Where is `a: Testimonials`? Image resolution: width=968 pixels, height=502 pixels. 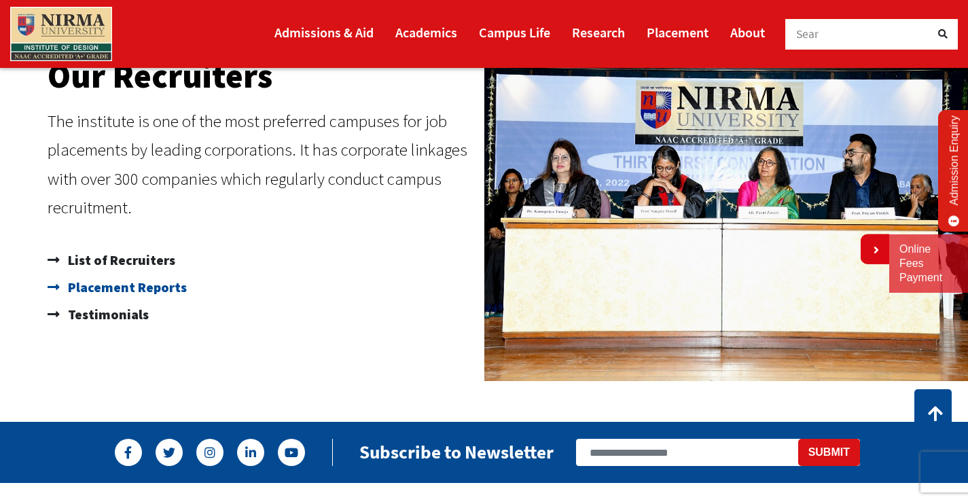 a: Testimonials is located at coordinates (262, 314).